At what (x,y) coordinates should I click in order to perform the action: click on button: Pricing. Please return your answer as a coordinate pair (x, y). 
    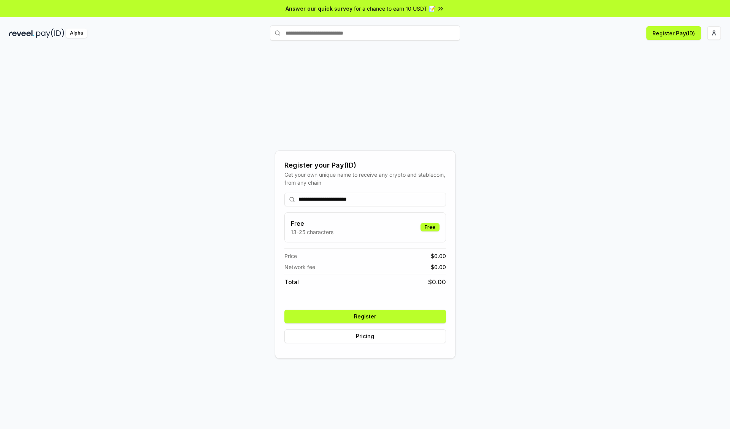
    Looking at the image, I should click on (365, 336).